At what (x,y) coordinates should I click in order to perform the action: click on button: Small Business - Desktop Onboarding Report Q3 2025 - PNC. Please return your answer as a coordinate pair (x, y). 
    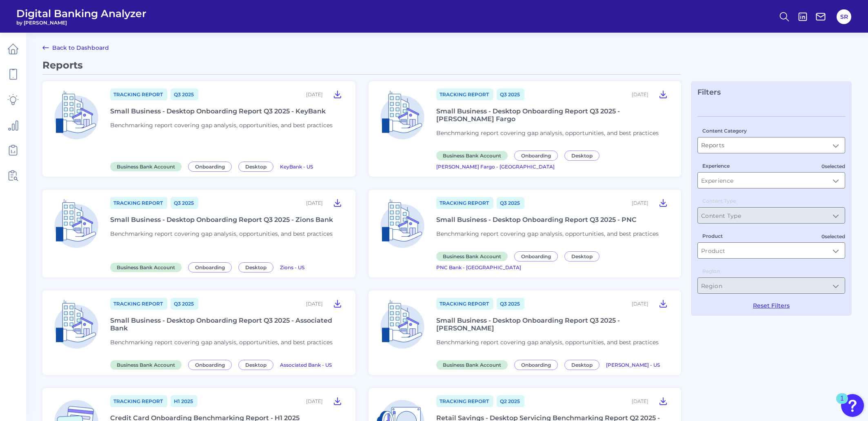
    Looking at the image, I should click on (663, 203).